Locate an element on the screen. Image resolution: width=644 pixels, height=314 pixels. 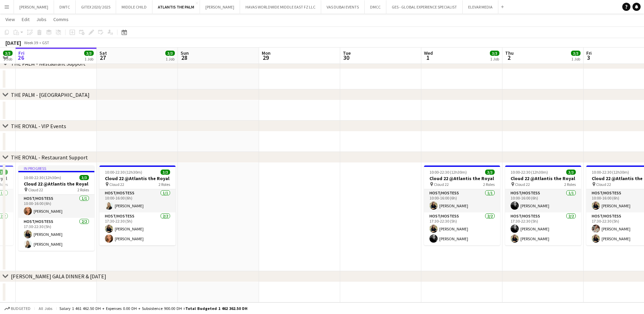
span: Week 39 is located at coordinates (31, 43).